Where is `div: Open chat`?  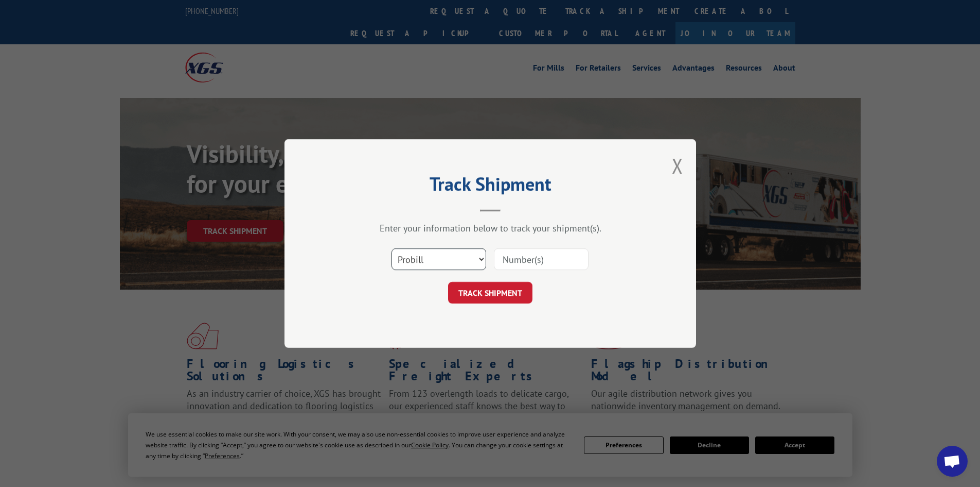
div: Open chat is located at coordinates (953, 461).